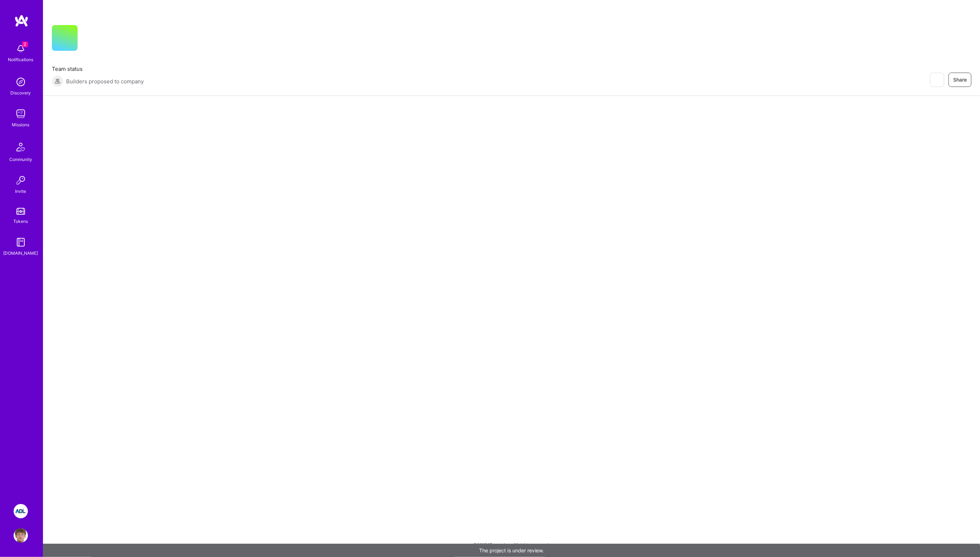  What do you see at coordinates (961, 80) in the screenshot?
I see `button: Share` at bounding box center [961, 80].